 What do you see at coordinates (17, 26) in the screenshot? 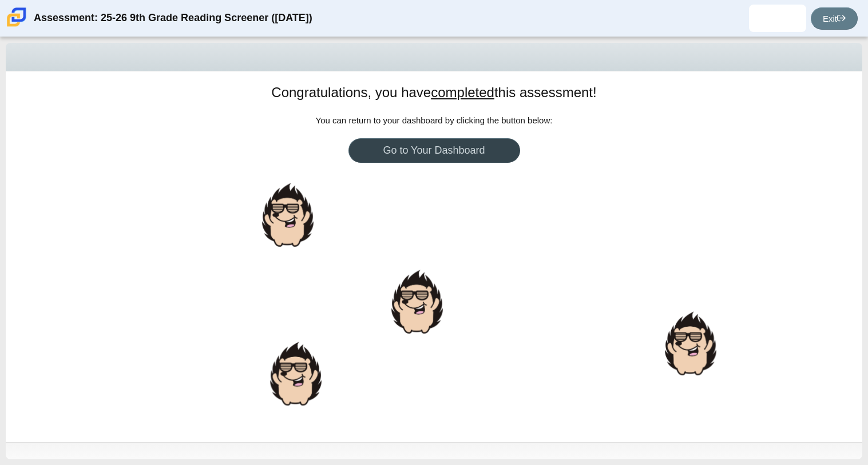
I see `a: Carmen School of Science & Technology` at bounding box center [17, 26].